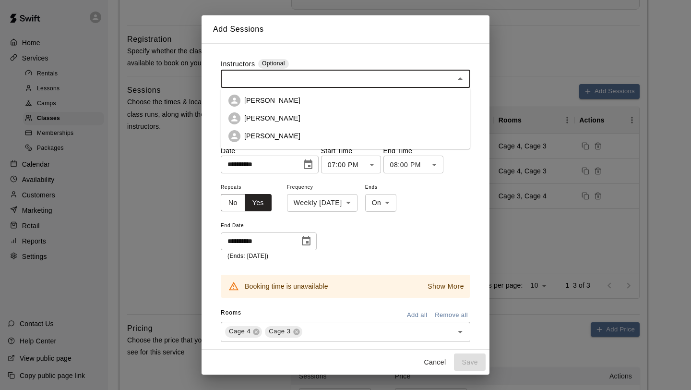 This screenshot has height=390, width=691. Describe the element at coordinates (269, 226) in the screenshot. I see `span: End Date` at that location.